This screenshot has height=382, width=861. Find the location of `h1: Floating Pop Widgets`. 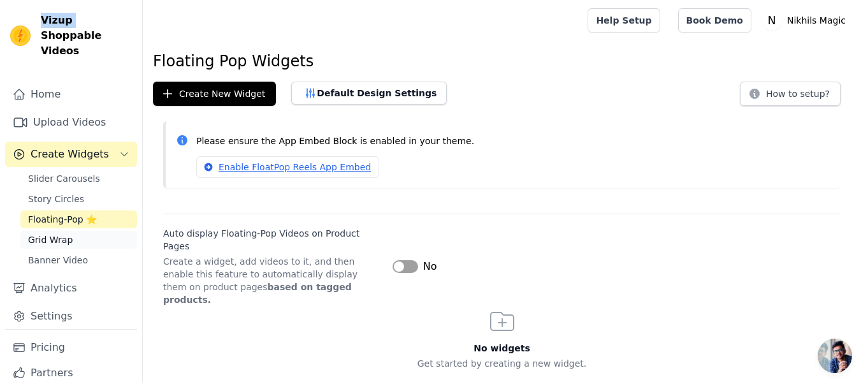

h1: Floating Pop Widgets is located at coordinates (502, 61).